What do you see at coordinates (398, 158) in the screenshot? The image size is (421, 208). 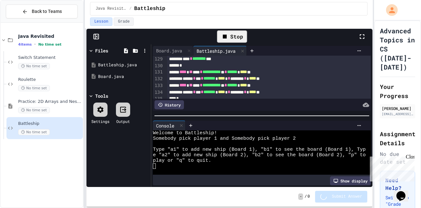 I see `div: No due date set` at bounding box center [398, 158].